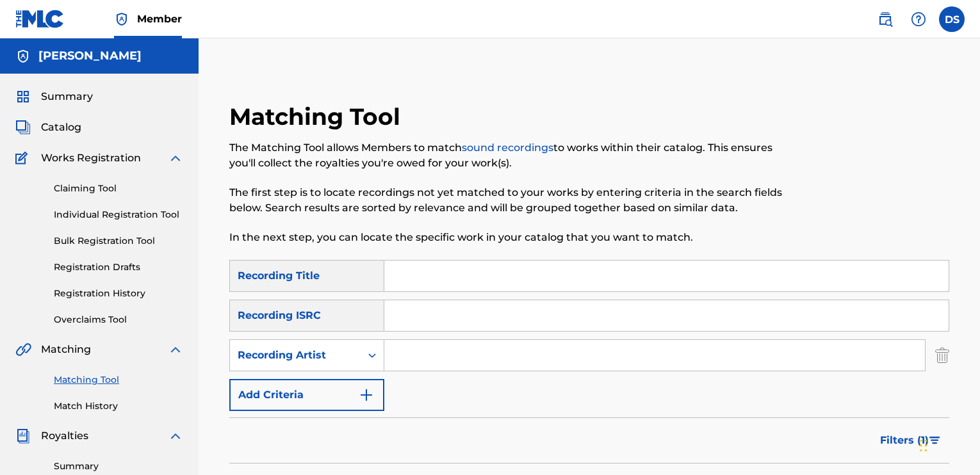  Describe the element at coordinates (119, 188) in the screenshot. I see `a: Claiming Tool` at that location.